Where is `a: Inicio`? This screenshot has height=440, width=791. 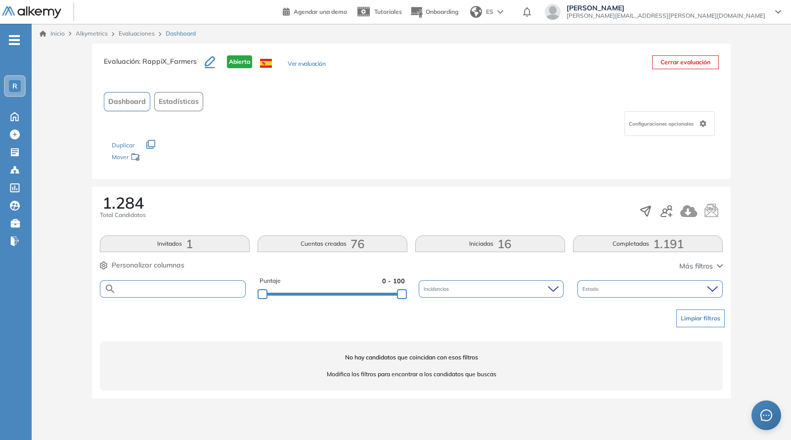
a: Inicio is located at coordinates (52, 34).